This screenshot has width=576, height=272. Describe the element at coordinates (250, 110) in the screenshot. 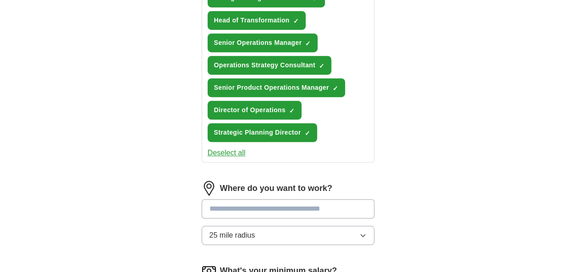

I see `span: Director of Operations` at that location.